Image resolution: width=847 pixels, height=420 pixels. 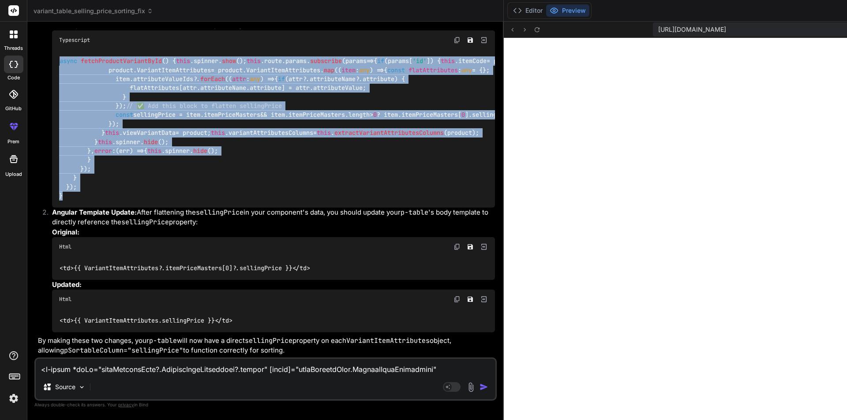 I want to click on span: attributeValueIds, so click(x=163, y=79).